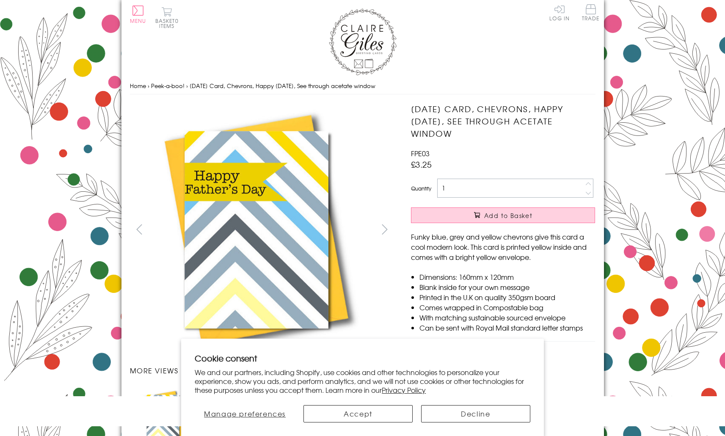 The width and height of the screenshot is (725, 436). Describe the element at coordinates (138, 14) in the screenshot. I see `button: Menu` at that location.